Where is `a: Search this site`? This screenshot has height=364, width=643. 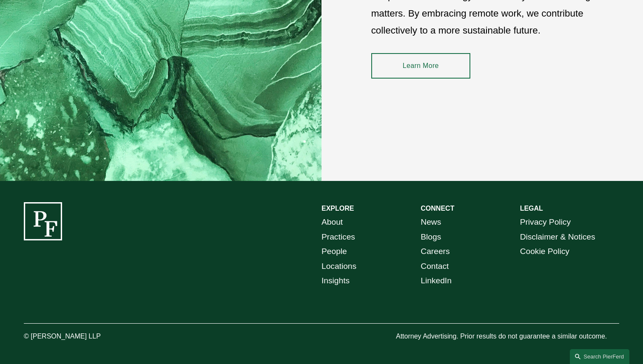 a: Search this site is located at coordinates (600, 356).